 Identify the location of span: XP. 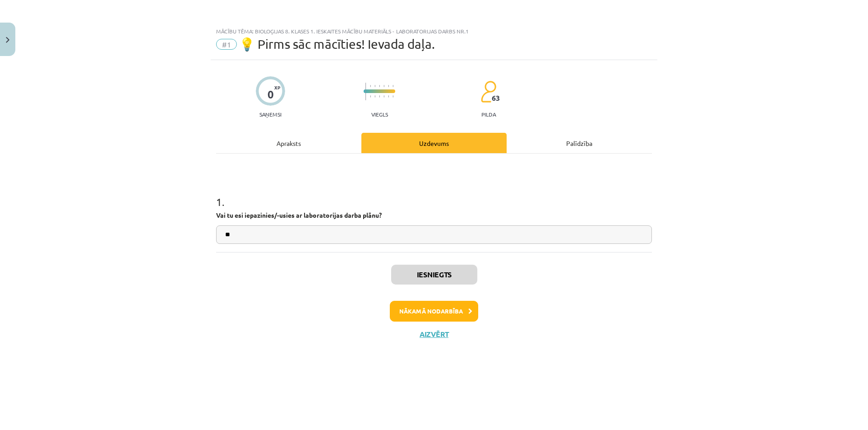
(277, 88).